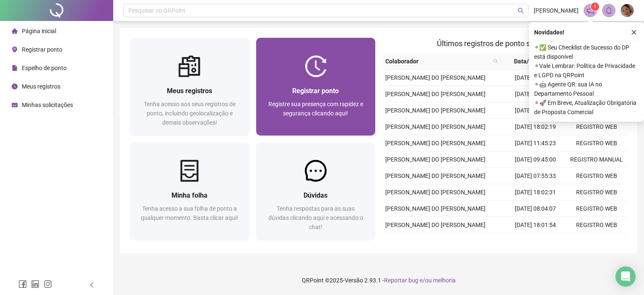 The image size is (644, 295). I want to click on span: Dúvidas, so click(316, 195).